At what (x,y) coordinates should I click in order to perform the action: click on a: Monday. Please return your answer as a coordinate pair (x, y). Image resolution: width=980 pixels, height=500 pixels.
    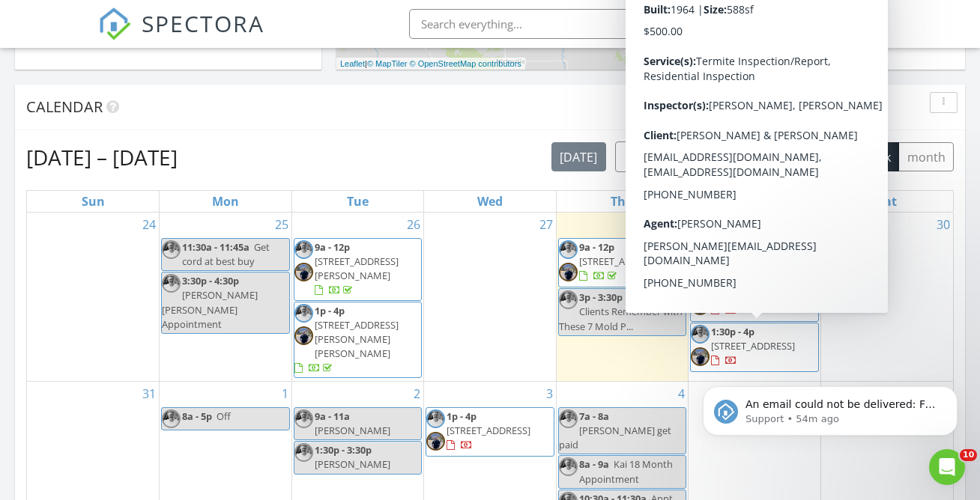
    Looking at the image, I should click on (226, 201).